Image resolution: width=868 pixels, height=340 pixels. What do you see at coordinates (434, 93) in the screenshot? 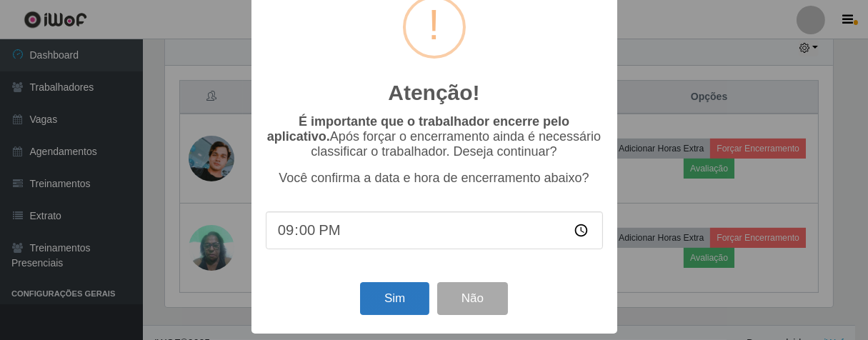
I see `h2: Atenção!` at bounding box center [434, 93].